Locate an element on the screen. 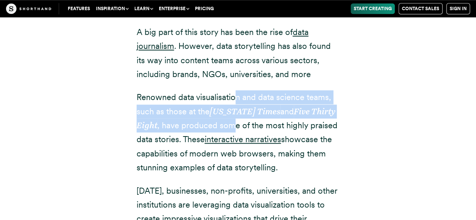 The width and height of the screenshot is (476, 220). em: Five Thirty Eight is located at coordinates (236, 118).